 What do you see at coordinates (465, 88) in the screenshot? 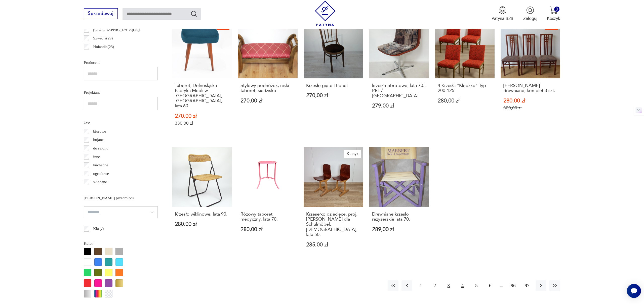
I see `h3: 4 Krzesła "Kłodzko" Typ 200-125` at bounding box center [465, 88].